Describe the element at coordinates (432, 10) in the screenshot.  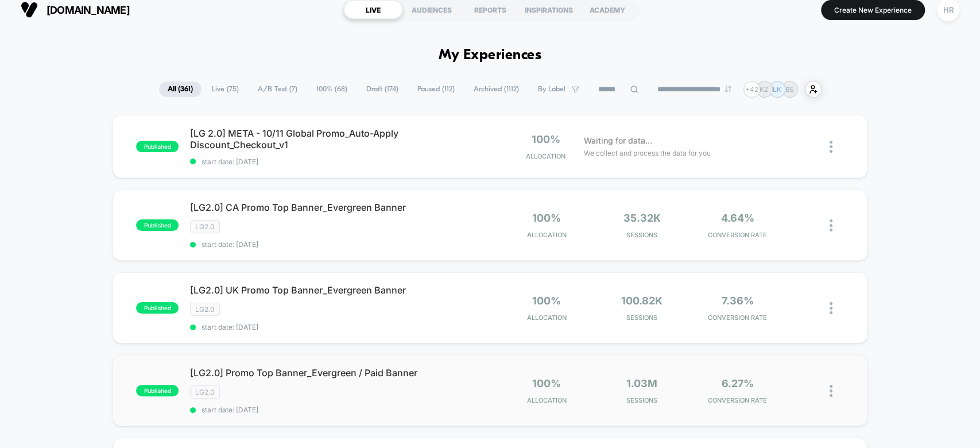
I see `div: AUDIENCES` at that location.